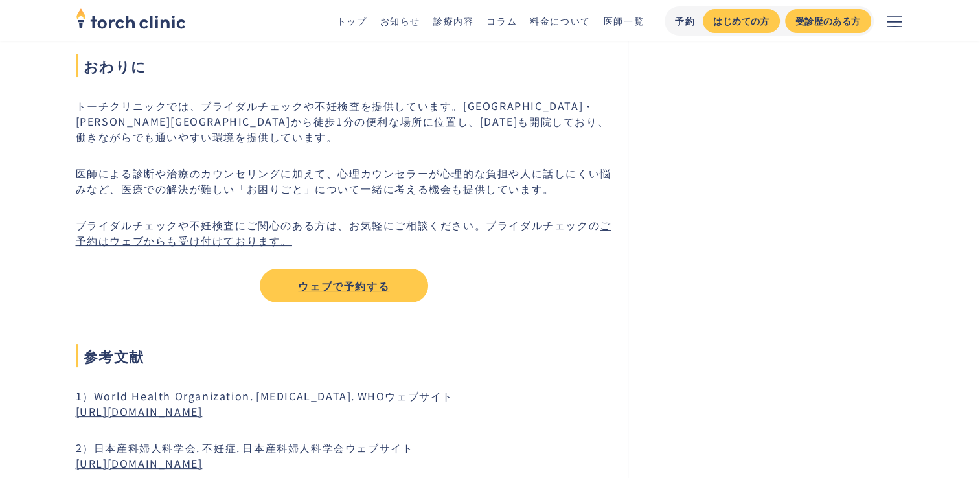 This screenshot has height=478, width=980. What do you see at coordinates (344, 286) in the screenshot?
I see `a: ウェブで予約する` at bounding box center [344, 286].